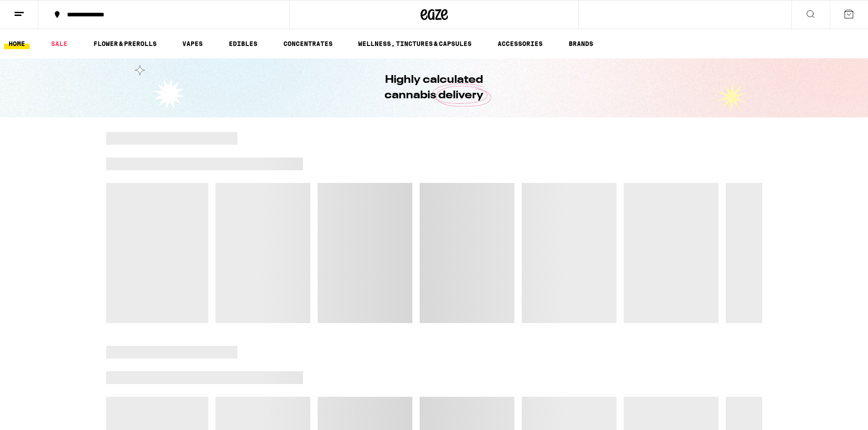 Image resolution: width=868 pixels, height=430 pixels. What do you see at coordinates (17, 44) in the screenshot?
I see `a: HOME` at bounding box center [17, 44].